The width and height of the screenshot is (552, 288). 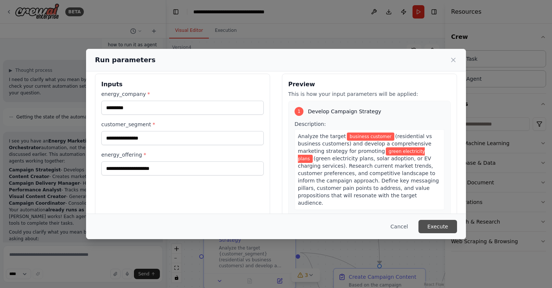 What do you see at coordinates (344, 112) in the screenshot?
I see `span: Develop Campaign Strategy` at bounding box center [344, 112].